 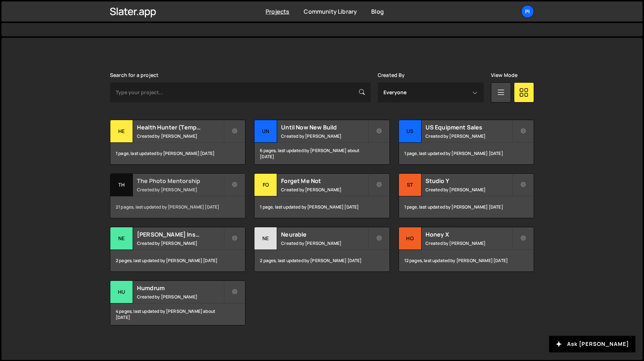 I want to click on div: Hu, so click(x=122, y=292).